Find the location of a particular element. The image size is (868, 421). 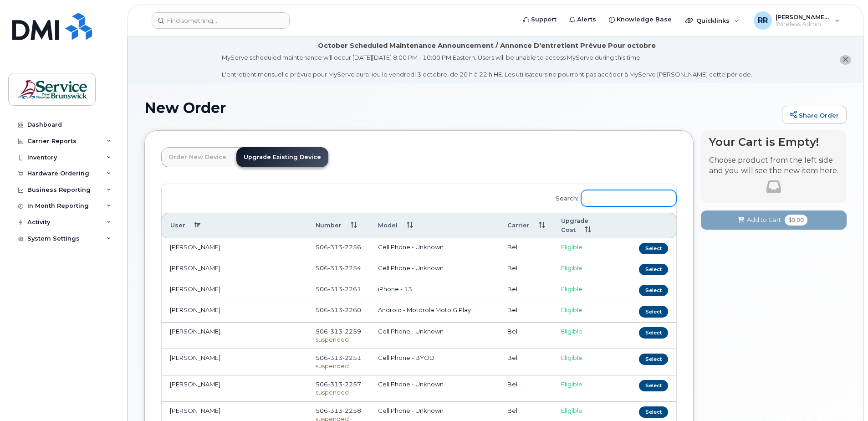

span: Add to Cart is located at coordinates (764, 219).